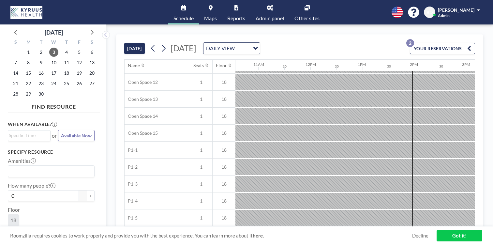 The image size is (493, 245). I want to click on span: Tuesday, September 9, 2025, so click(41, 63).